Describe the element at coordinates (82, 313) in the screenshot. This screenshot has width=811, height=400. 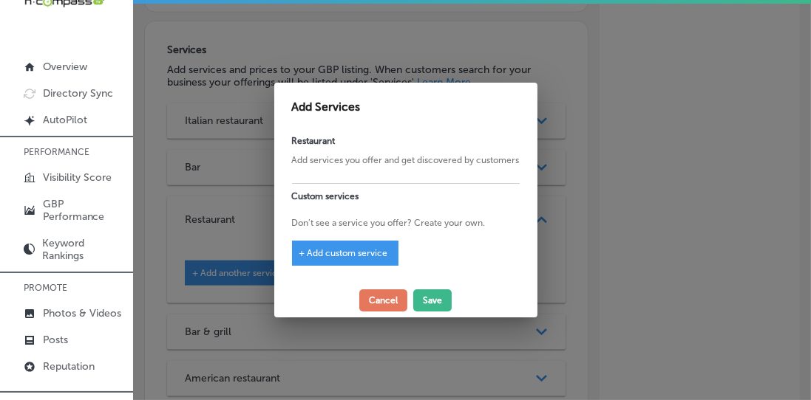
I see `p: Photos & Videos` at that location.